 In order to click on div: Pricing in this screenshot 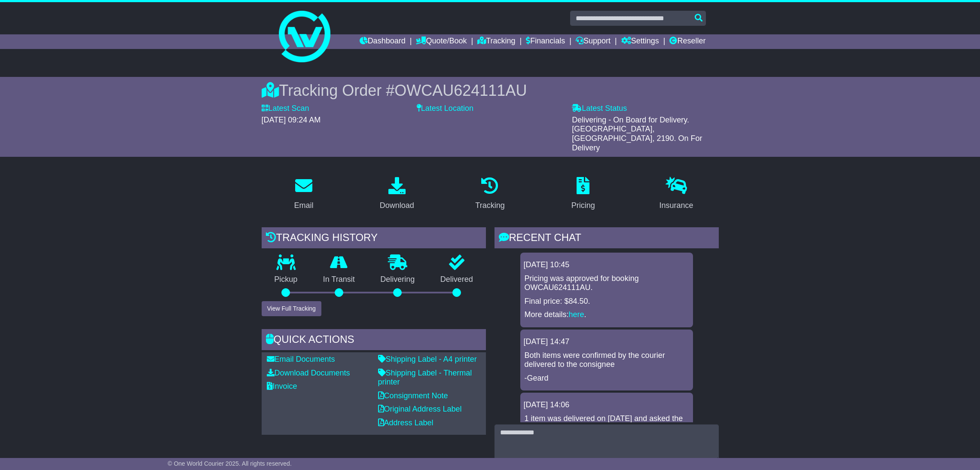, I will do `click(583, 206)`.